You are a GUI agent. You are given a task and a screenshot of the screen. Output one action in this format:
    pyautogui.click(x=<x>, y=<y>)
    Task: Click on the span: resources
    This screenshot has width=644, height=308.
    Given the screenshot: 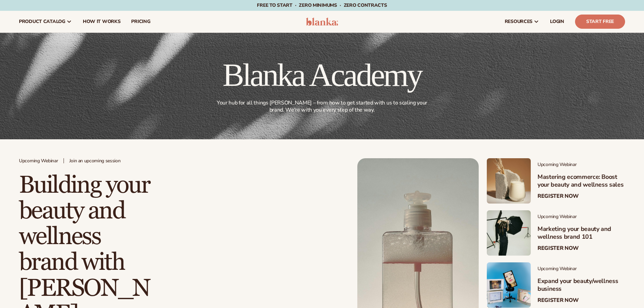 What is the action you would take?
    pyautogui.click(x=519, y=22)
    